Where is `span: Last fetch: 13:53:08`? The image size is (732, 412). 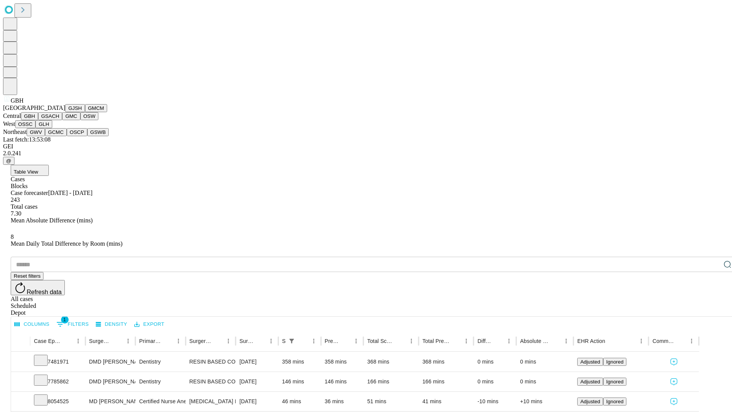
span: Last fetch: 13:53:08 is located at coordinates (27, 139).